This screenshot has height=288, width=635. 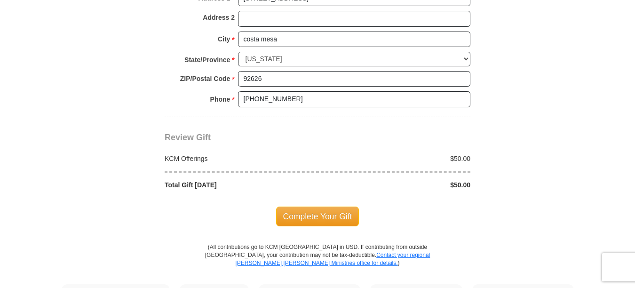 I want to click on strong: Phone, so click(x=220, y=99).